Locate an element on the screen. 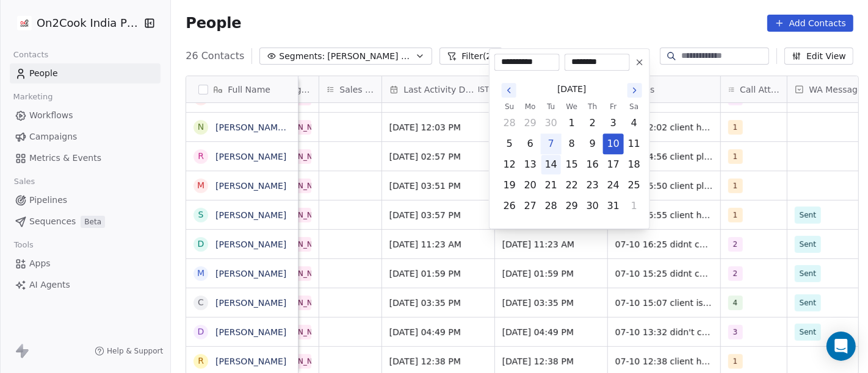  button: Monday, October 27th, 2025 is located at coordinates (530, 206).